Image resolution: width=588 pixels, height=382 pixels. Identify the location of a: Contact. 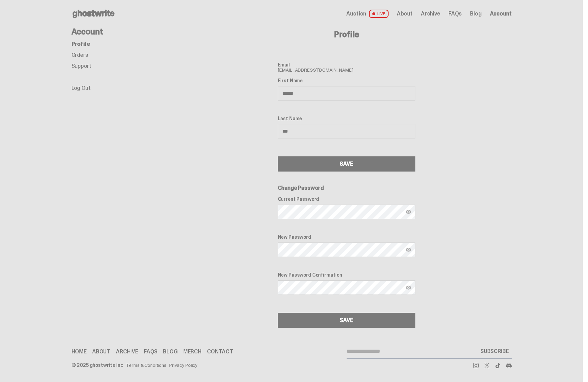
(220, 352).